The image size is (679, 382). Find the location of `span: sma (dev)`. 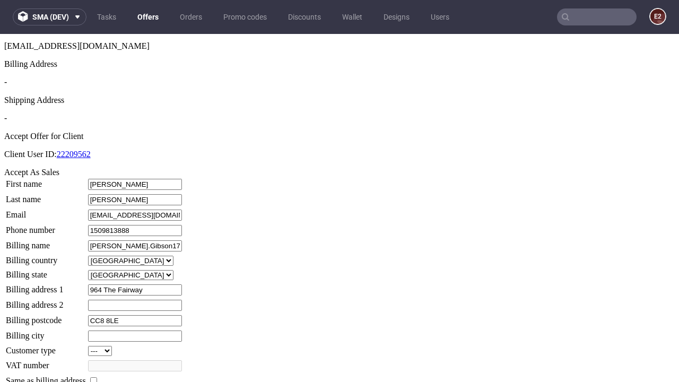

span: sma (dev) is located at coordinates (50, 17).